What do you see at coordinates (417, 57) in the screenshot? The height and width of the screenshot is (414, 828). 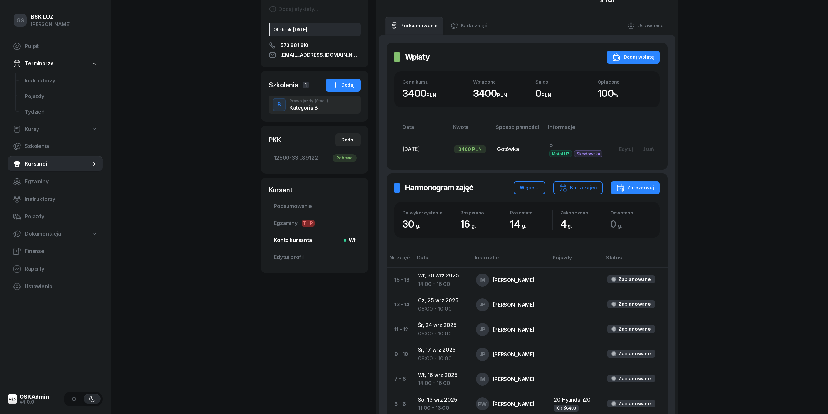 I see `h2: Wpłaty` at bounding box center [417, 57].